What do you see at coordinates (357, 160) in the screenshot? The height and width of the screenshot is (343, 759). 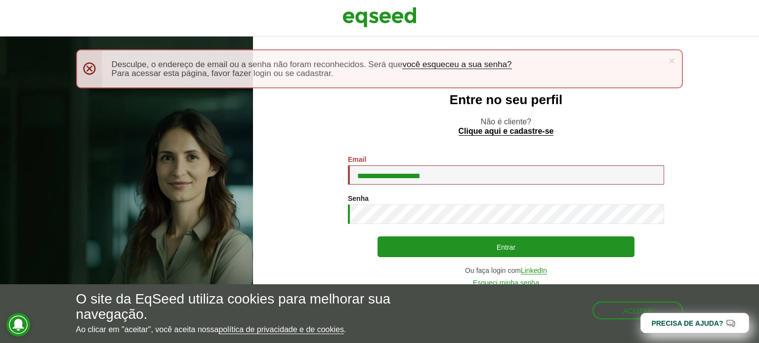 I see `label: Email` at bounding box center [357, 160].